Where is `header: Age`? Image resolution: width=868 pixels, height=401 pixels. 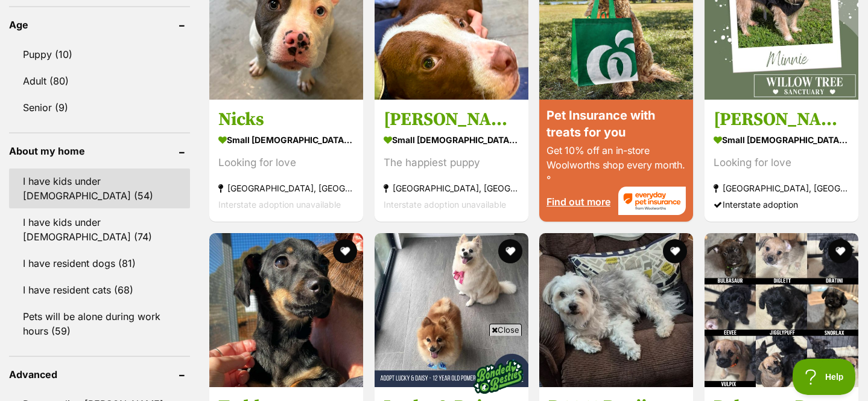
header: Age is located at coordinates (99, 25).